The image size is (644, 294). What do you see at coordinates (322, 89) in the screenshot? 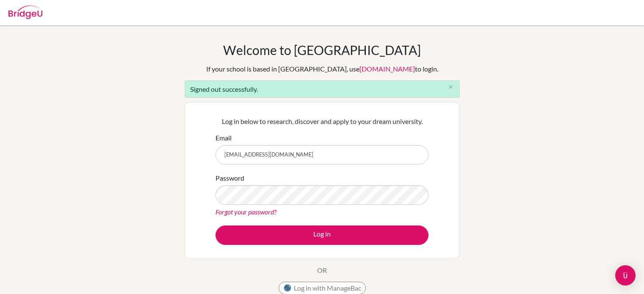
I see `div: Signed out successfully.` at bounding box center [322, 89].